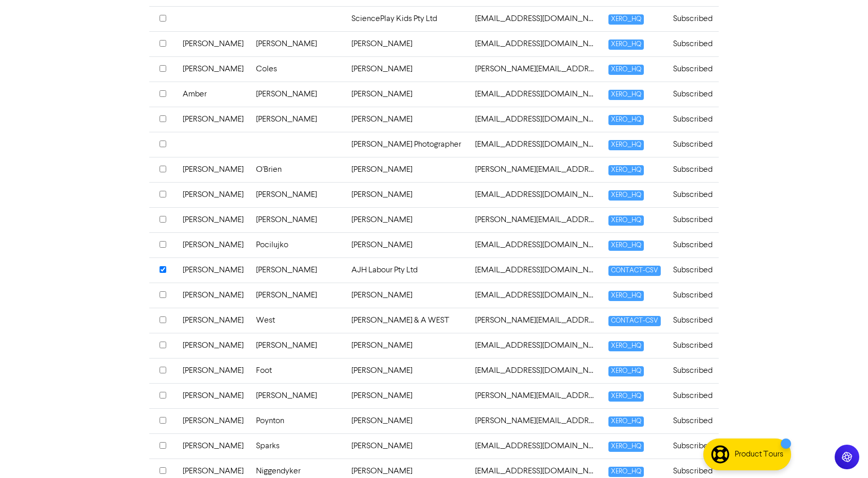  Describe the element at coordinates (536, 270) in the screenshot. I see `td: andrewhendry95@gmail.com` at that location.